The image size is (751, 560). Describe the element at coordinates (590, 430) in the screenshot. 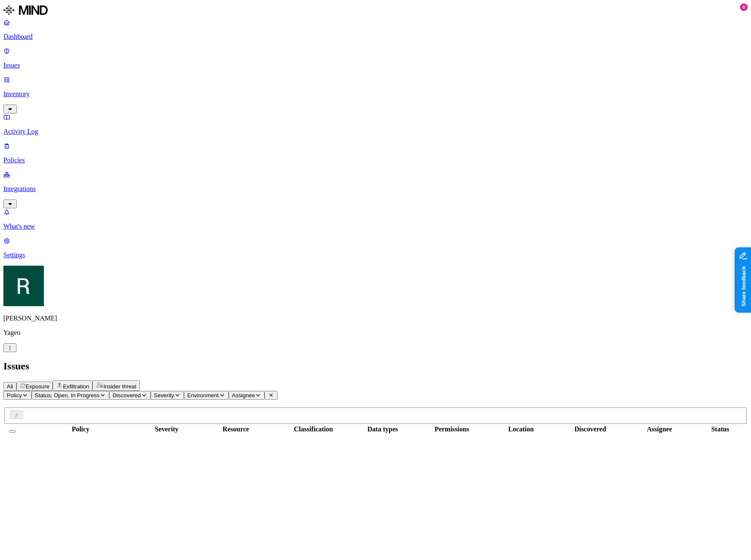

I see `div: Discovered` at that location.